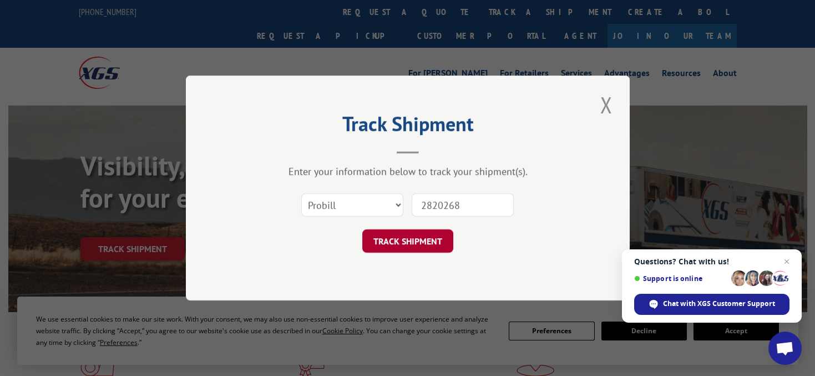 This screenshot has height=376, width=815. What do you see at coordinates (408, 241) in the screenshot?
I see `button: TRACK SHIPMENT` at bounding box center [408, 241].